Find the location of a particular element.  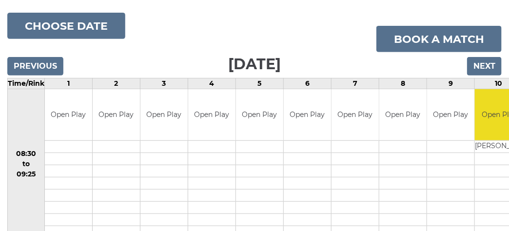

input: Next is located at coordinates (484, 66).